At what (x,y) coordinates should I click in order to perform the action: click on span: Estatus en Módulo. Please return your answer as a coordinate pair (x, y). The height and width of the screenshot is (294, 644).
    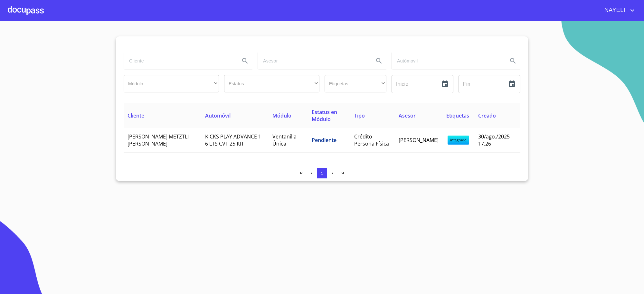
    Looking at the image, I should click on (324, 116).